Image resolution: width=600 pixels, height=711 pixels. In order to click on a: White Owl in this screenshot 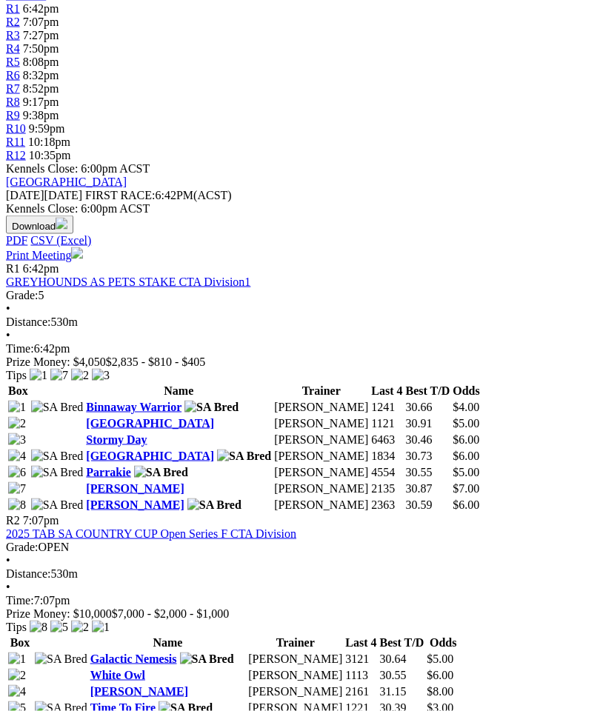, I will do `click(118, 674)`.